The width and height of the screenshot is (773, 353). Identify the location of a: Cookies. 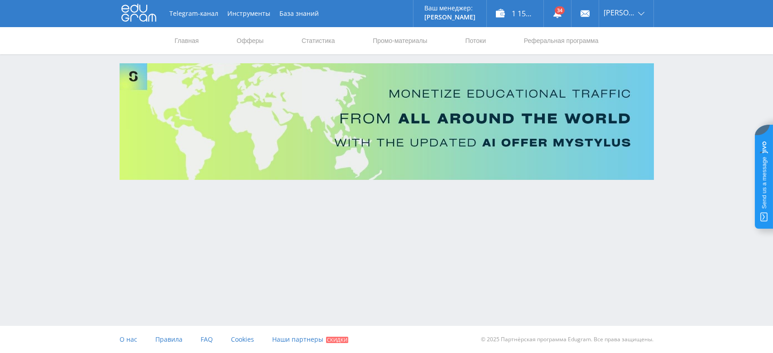
(242, 340).